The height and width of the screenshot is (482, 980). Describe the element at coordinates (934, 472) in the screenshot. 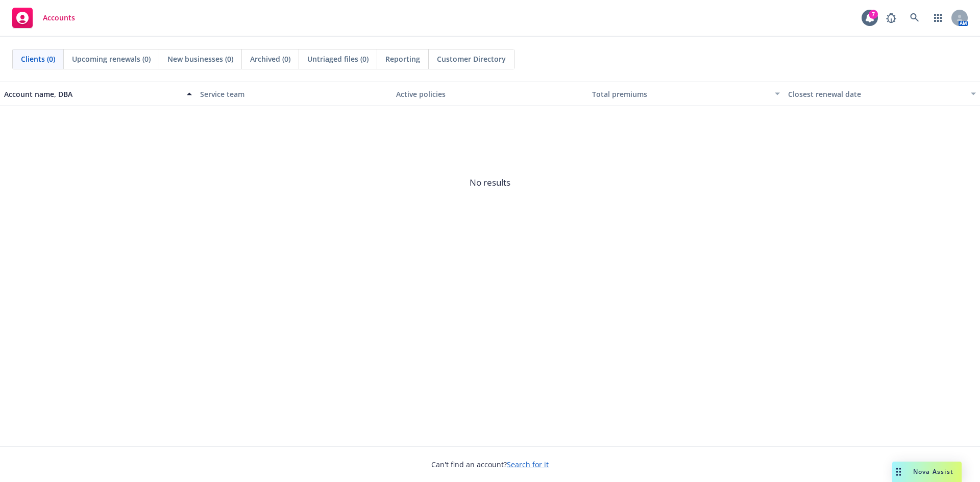

I see `span: Nova Assist` at that location.